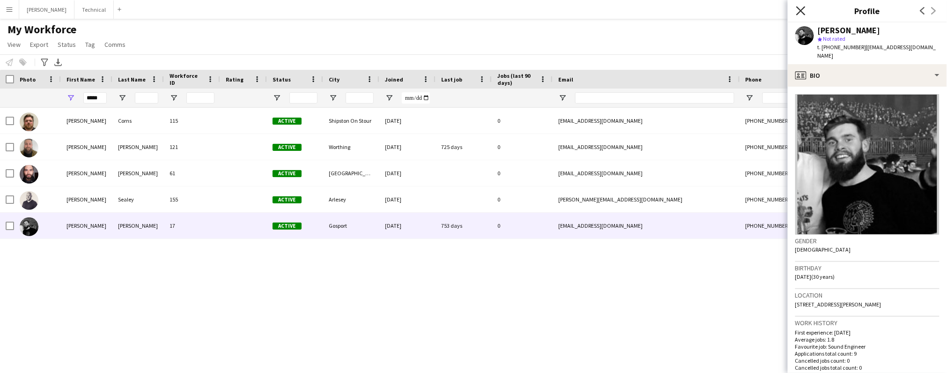  I want to click on p: Cancelled jobs total count: 0, so click(867, 367).